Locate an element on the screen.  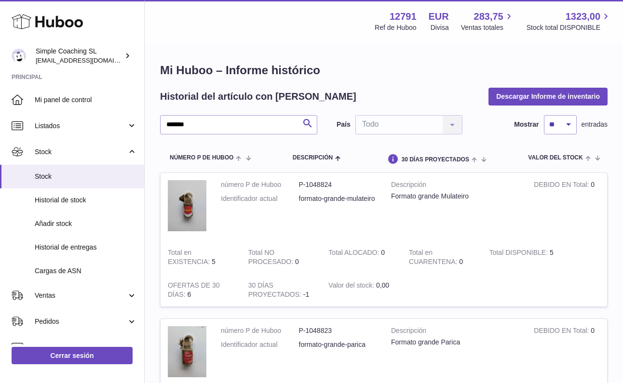
strong: Total DISPONIBLE is located at coordinates (520, 254).